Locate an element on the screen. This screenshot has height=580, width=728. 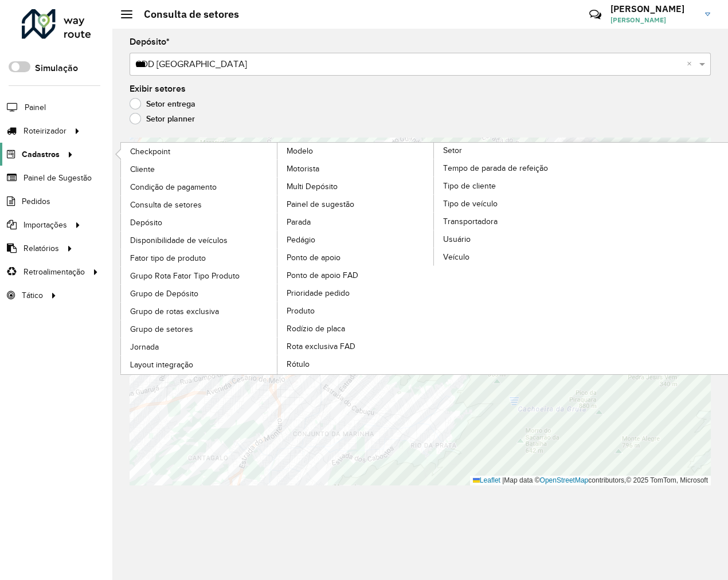
a: Consulta de setores is located at coordinates (199, 205).